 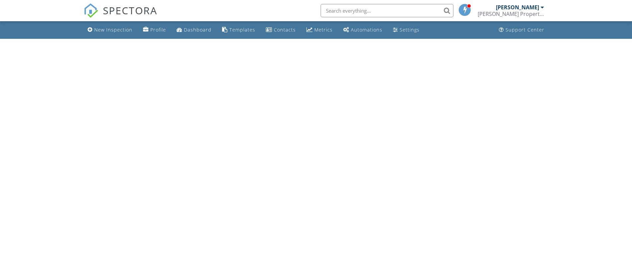 I want to click on a: Company Profile, so click(x=154, y=30).